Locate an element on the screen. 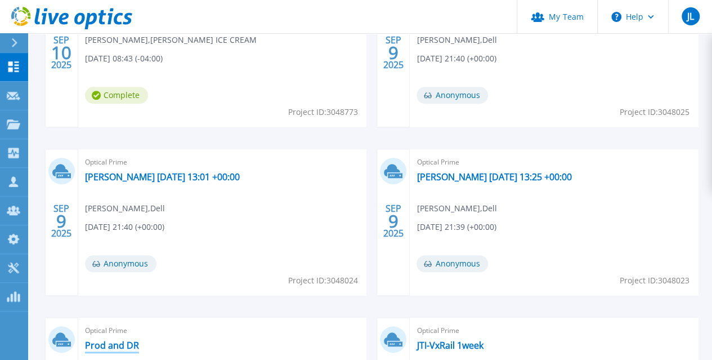 This screenshot has width=712, height=360. span: Project ID: 3048023 is located at coordinates (655, 280).